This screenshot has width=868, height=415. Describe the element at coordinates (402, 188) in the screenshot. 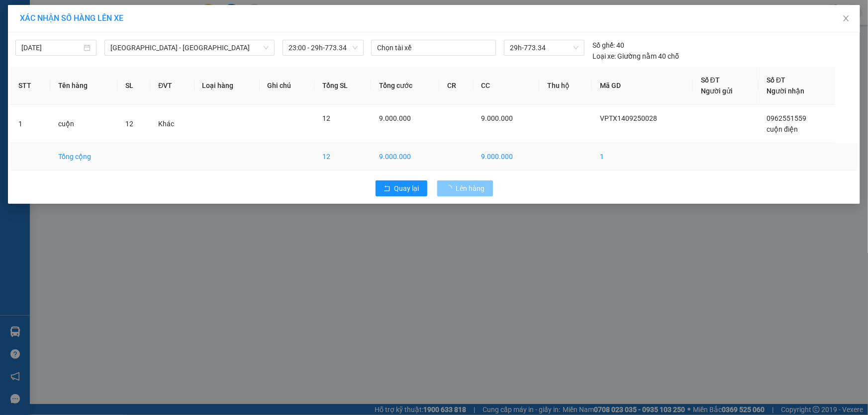

I see `button: rollbackQuay lại` at that location.